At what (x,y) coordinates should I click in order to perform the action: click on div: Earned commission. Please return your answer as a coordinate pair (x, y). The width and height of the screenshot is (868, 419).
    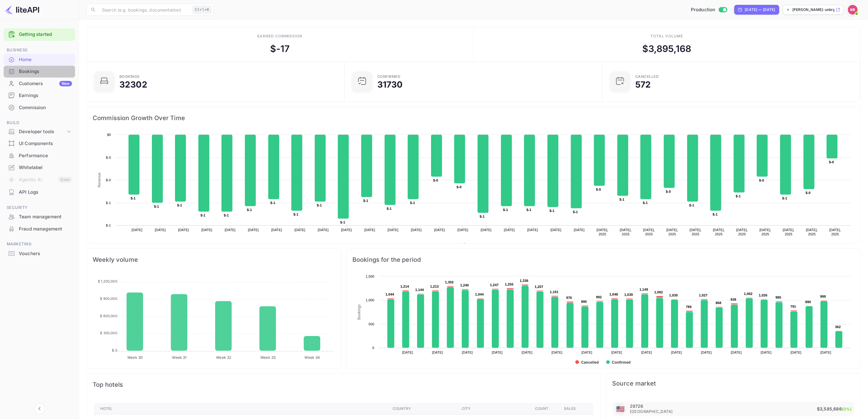
    Looking at the image, I should click on (280, 36).